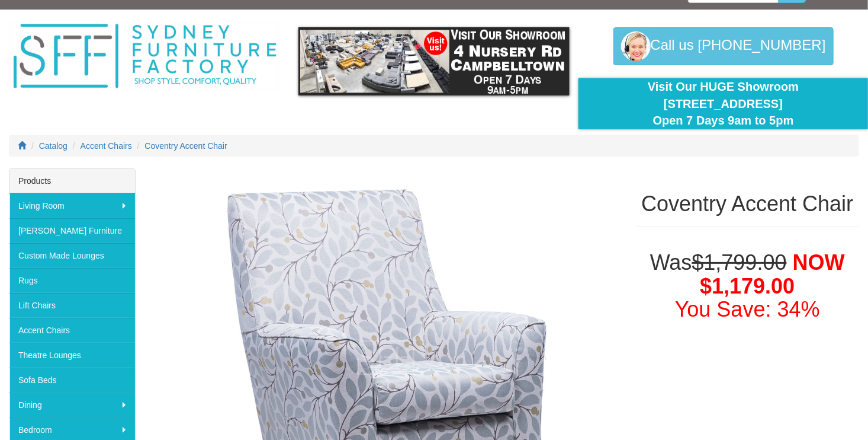  I want to click on span: NOW $1,179.00, so click(772, 274).